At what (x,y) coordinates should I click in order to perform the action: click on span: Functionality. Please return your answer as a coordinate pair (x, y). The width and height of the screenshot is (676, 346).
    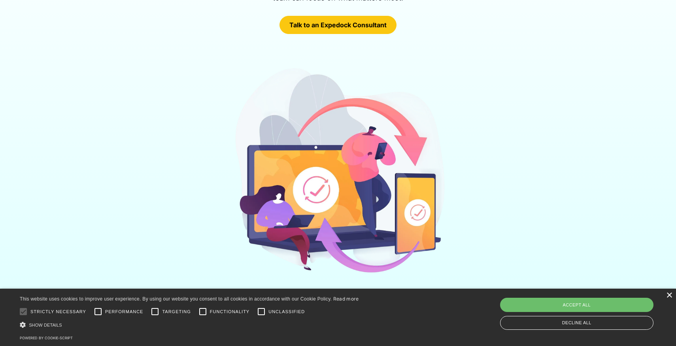
    Looking at the image, I should click on (230, 311).